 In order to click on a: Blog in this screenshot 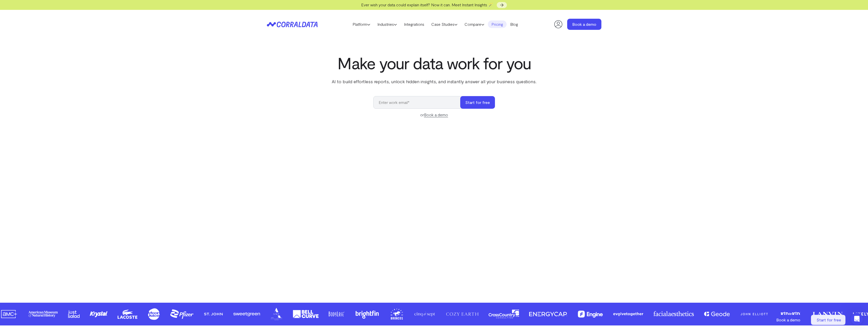, I will do `click(514, 24)`.